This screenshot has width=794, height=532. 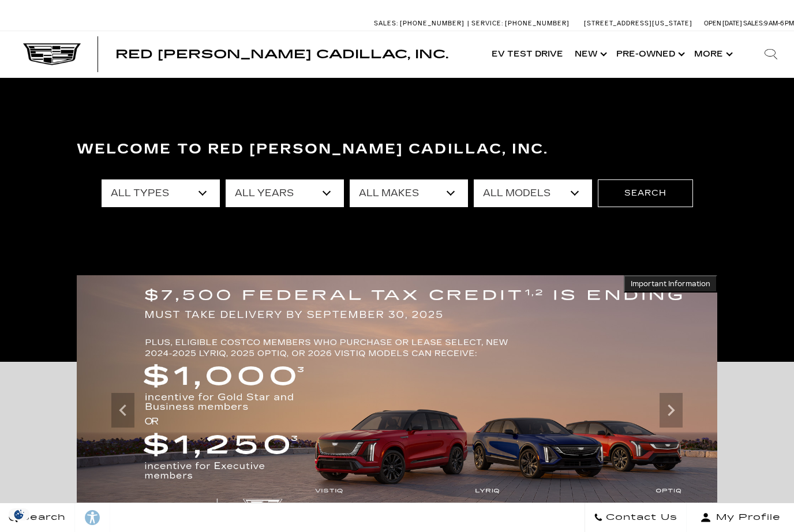 What do you see at coordinates (41, 518) in the screenshot?
I see `span: Search` at bounding box center [41, 518].